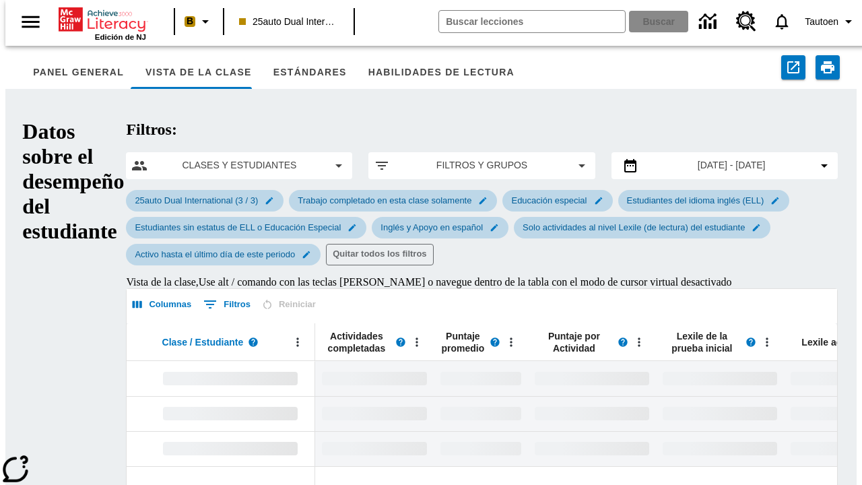 The height and width of the screenshot is (485, 862). I want to click on div: Editar Seleccionado filtro de 25auto Dual International (3 / 3) elemento de submenú, so click(205, 201).